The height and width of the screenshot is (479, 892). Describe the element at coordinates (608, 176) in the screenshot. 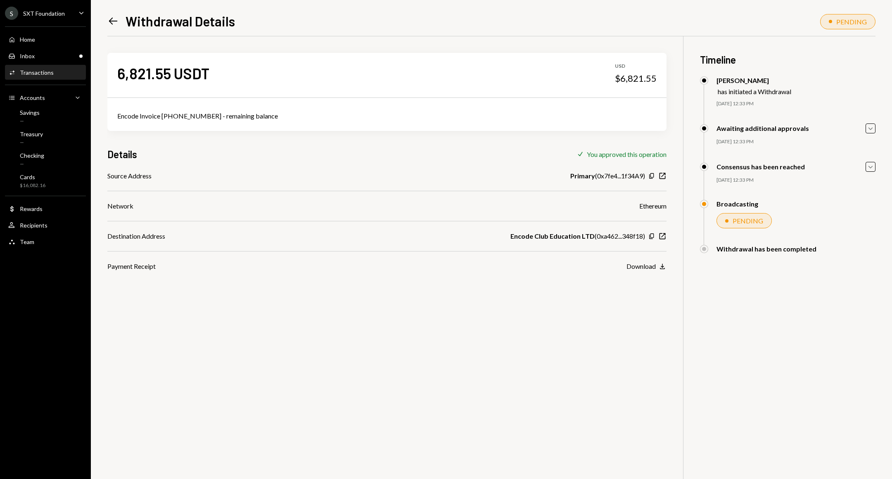

I see `div: ( 0x7fe4...1f34A9 )` at that location.